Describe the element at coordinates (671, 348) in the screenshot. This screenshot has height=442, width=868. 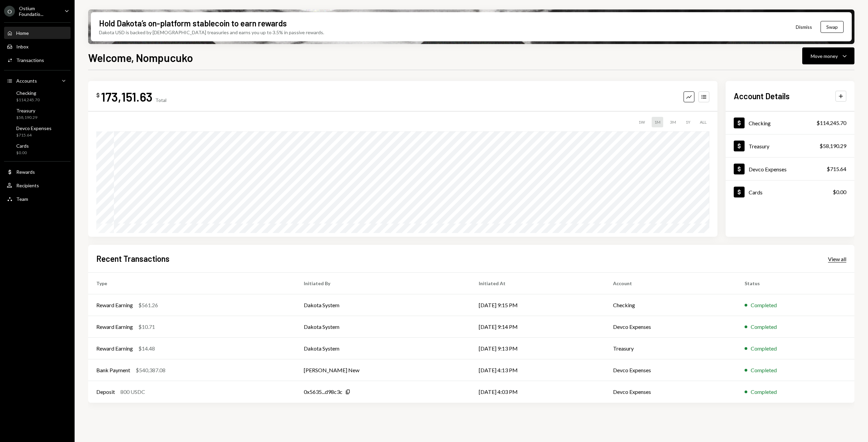
I see `td: Treasury` at that location.